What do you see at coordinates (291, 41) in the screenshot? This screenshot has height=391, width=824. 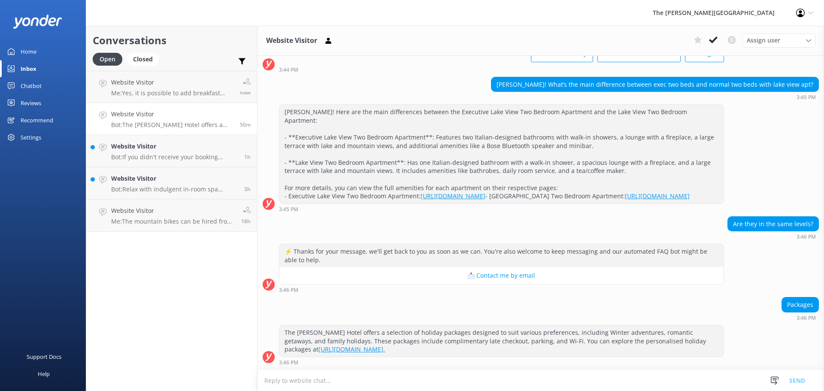 I see `h3: Website Visitor` at bounding box center [291, 41].